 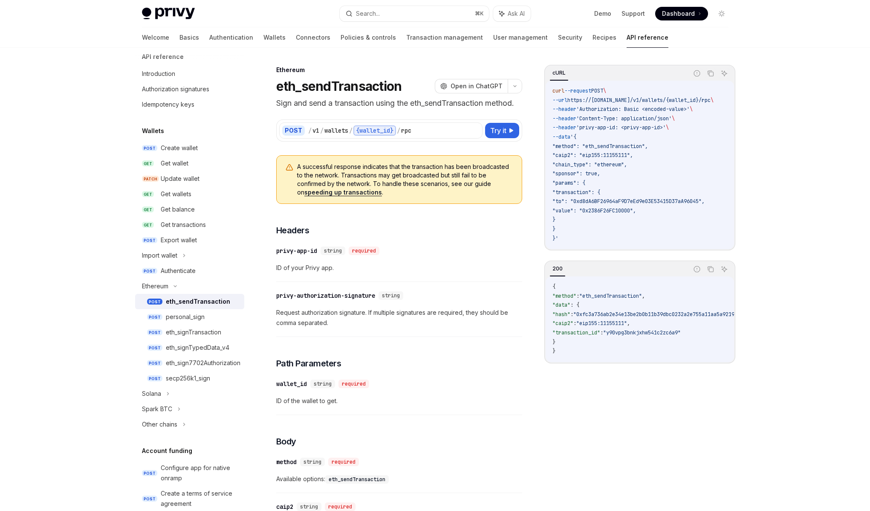 I want to click on div: v1, so click(x=316, y=130).